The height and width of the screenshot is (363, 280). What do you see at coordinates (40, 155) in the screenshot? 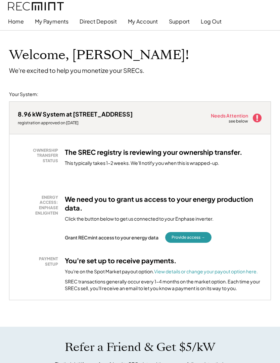
I see `div: OWNERSHIP TRANSFER STATUS` at bounding box center [40, 155].